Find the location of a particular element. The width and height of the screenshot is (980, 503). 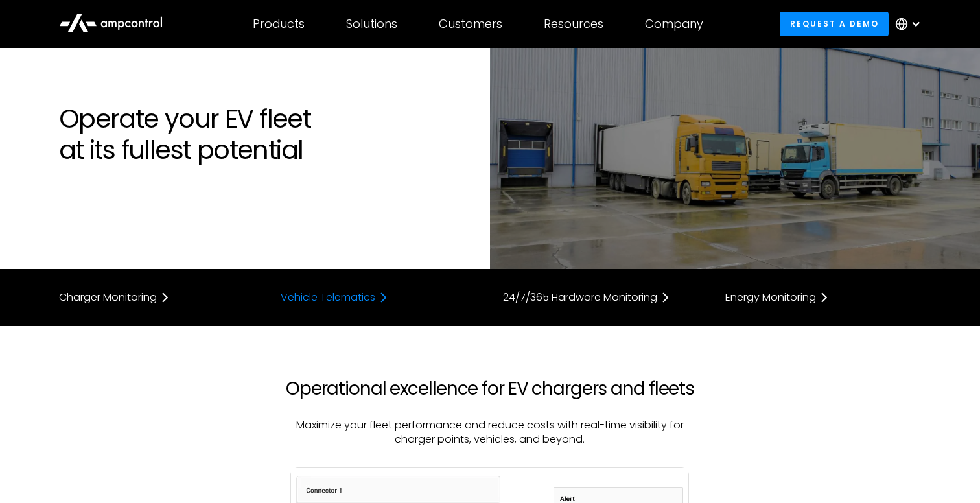

div: Resources is located at coordinates (574, 24).